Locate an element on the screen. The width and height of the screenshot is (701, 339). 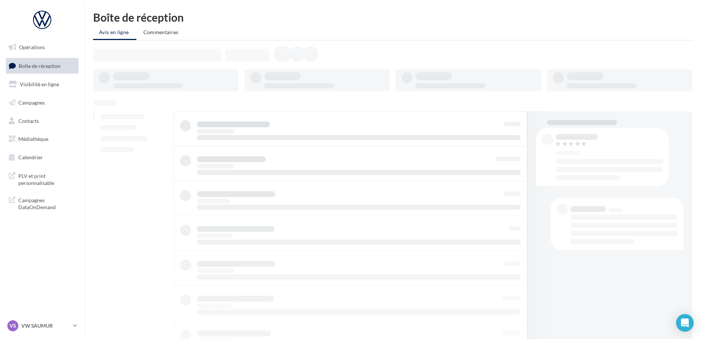
span: Médiathèque is located at coordinates (33, 139).